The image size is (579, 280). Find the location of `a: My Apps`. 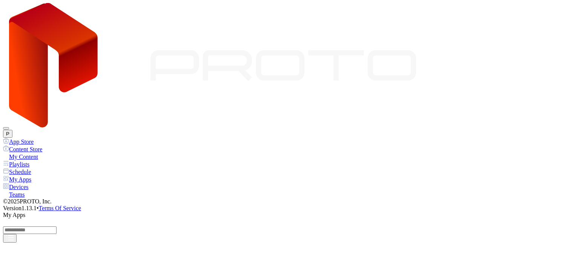

a: My Apps is located at coordinates (289, 179).